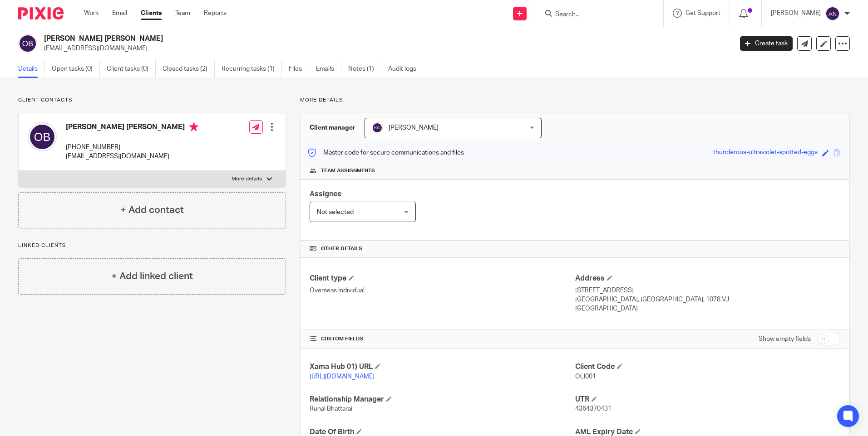  Describe the element at coordinates (91, 13) in the screenshot. I see `a: Work` at that location.